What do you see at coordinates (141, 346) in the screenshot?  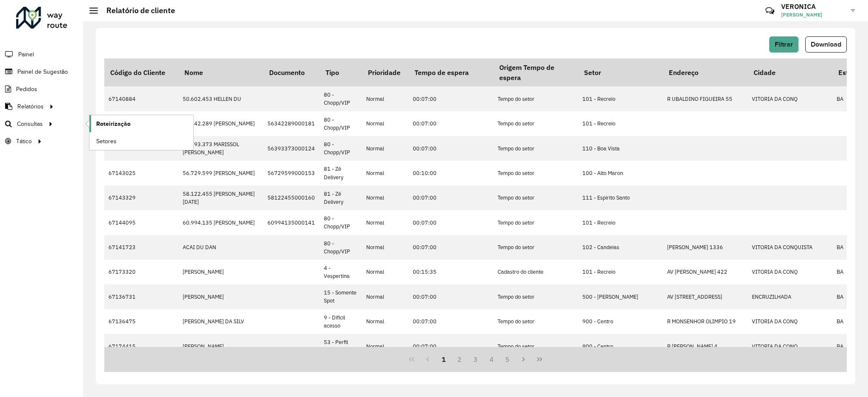 I see `td: 67174415` at bounding box center [141, 346].